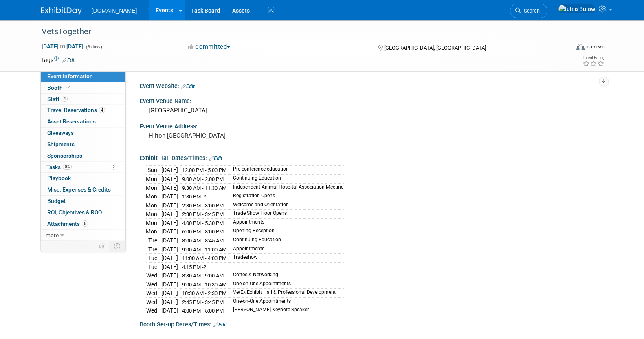  I want to click on img: ExhibitDay, so click(62, 11).